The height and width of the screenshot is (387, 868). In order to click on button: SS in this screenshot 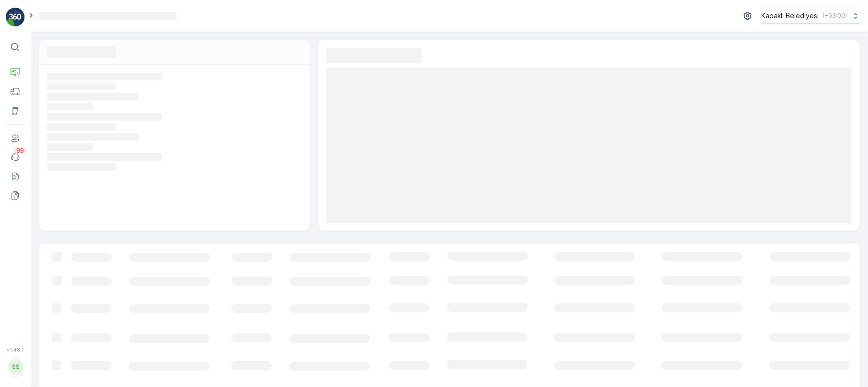, I will do `click(15, 367)`.